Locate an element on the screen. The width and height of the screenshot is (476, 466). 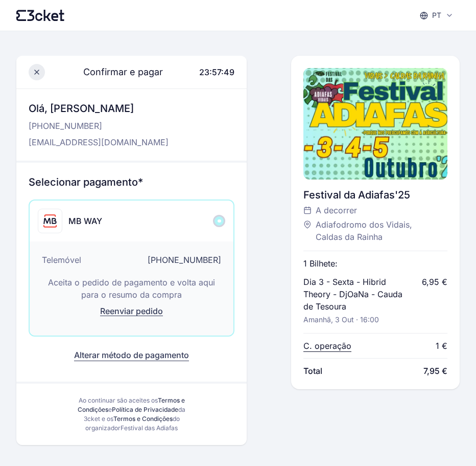
span: Telemóvel is located at coordinates (61, 260).